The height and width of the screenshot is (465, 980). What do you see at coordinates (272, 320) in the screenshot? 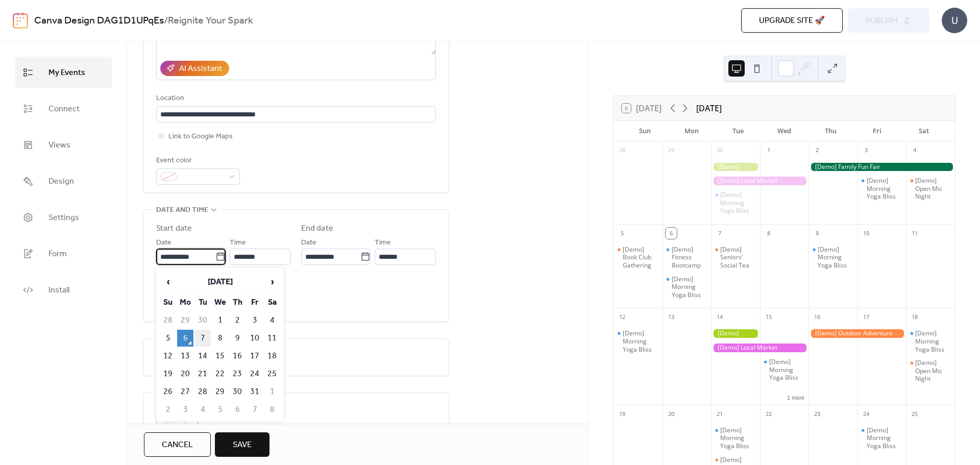
I see `td: 4` at bounding box center [272, 320].